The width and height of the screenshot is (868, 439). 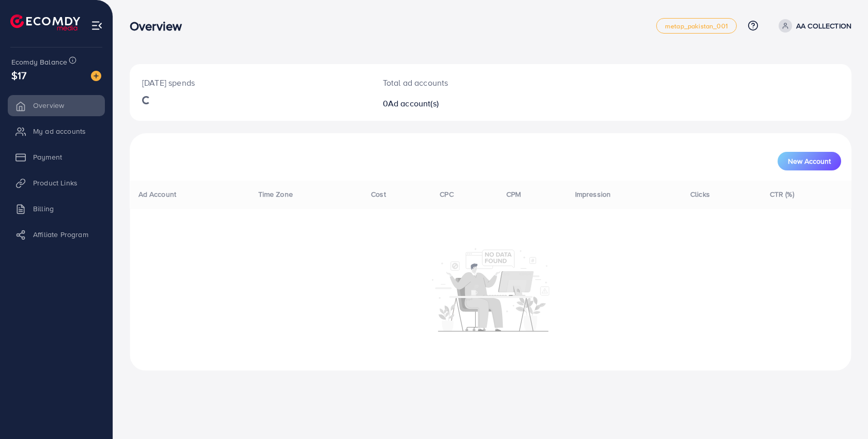 I want to click on p: AA COLLECTION, so click(x=823, y=26).